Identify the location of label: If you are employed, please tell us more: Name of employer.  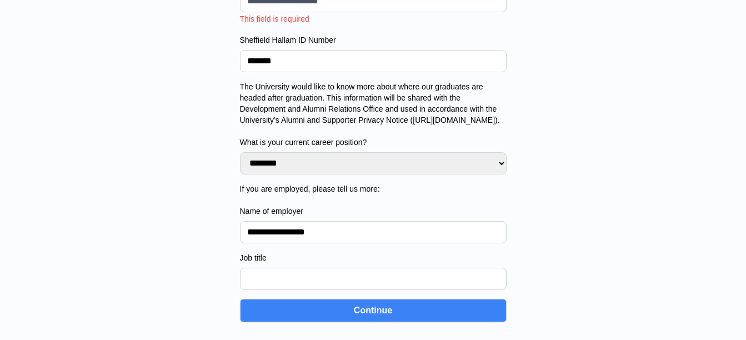
(373, 200).